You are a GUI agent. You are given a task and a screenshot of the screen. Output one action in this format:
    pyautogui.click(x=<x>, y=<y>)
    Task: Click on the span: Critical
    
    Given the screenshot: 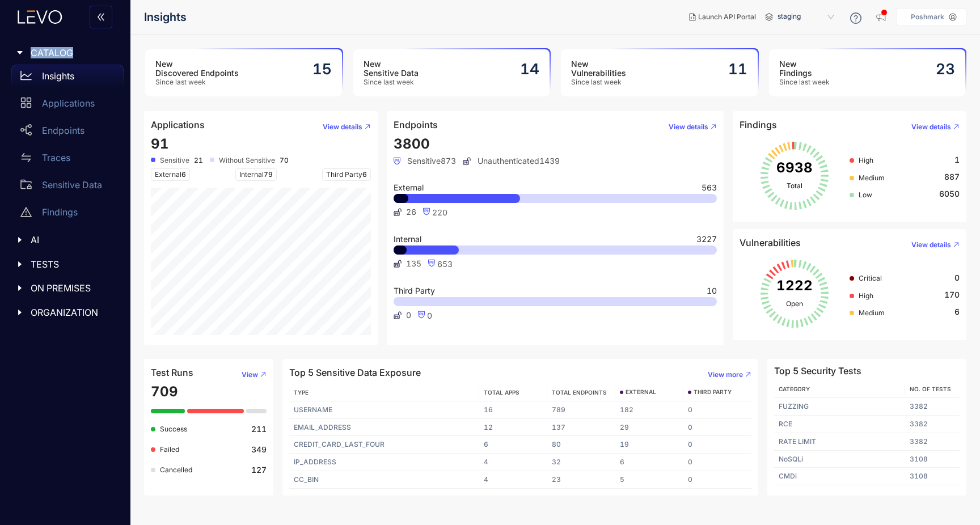 What is the action you would take?
    pyautogui.click(x=870, y=278)
    